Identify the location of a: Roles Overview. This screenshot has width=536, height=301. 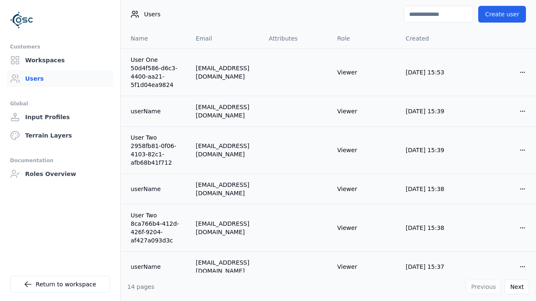
(60, 174).